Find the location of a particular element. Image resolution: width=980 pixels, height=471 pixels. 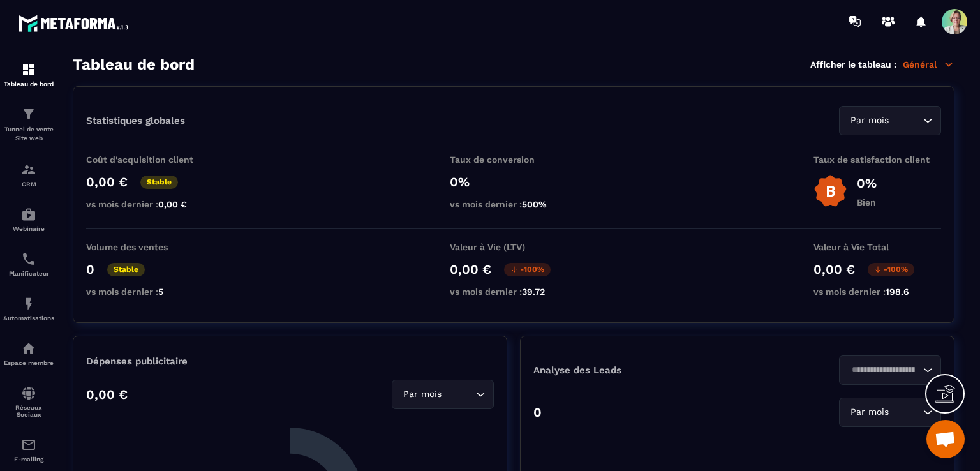

p: Planificateur is located at coordinates (28, 273).